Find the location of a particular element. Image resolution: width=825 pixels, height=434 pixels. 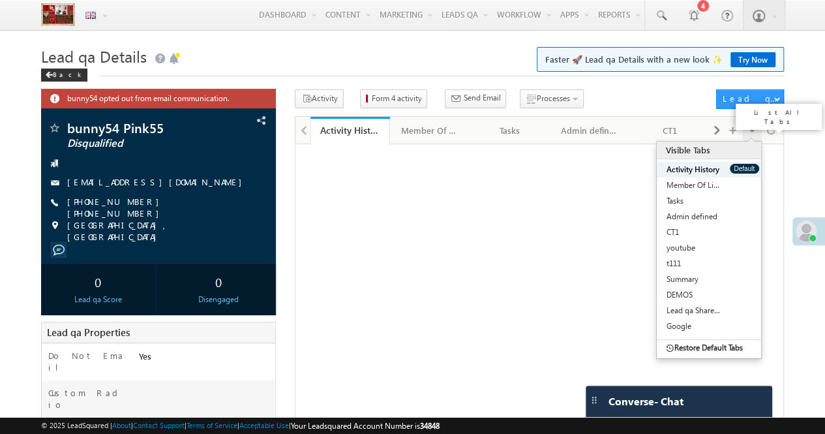

div: Admin defined is located at coordinates (589, 130).